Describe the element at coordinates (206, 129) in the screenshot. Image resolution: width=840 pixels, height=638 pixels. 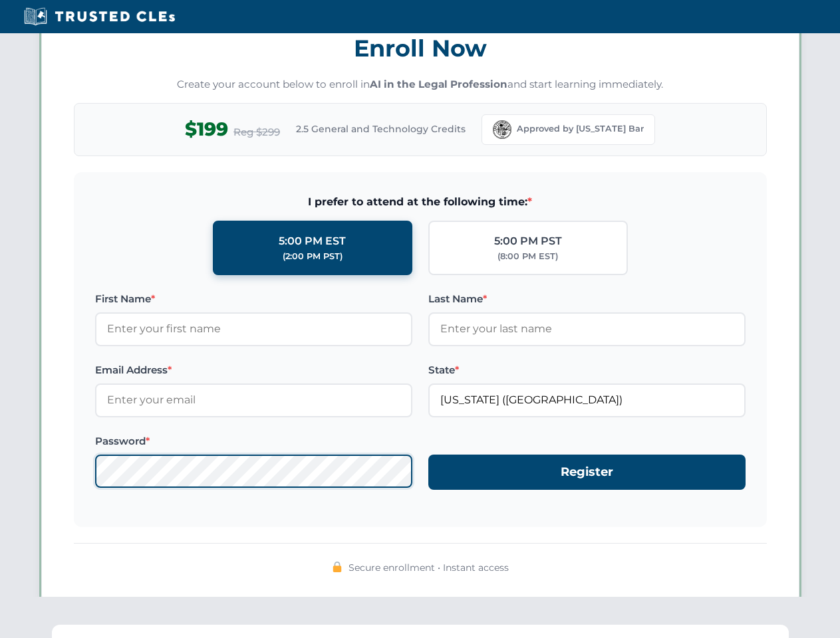
I see `span: $199` at that location.